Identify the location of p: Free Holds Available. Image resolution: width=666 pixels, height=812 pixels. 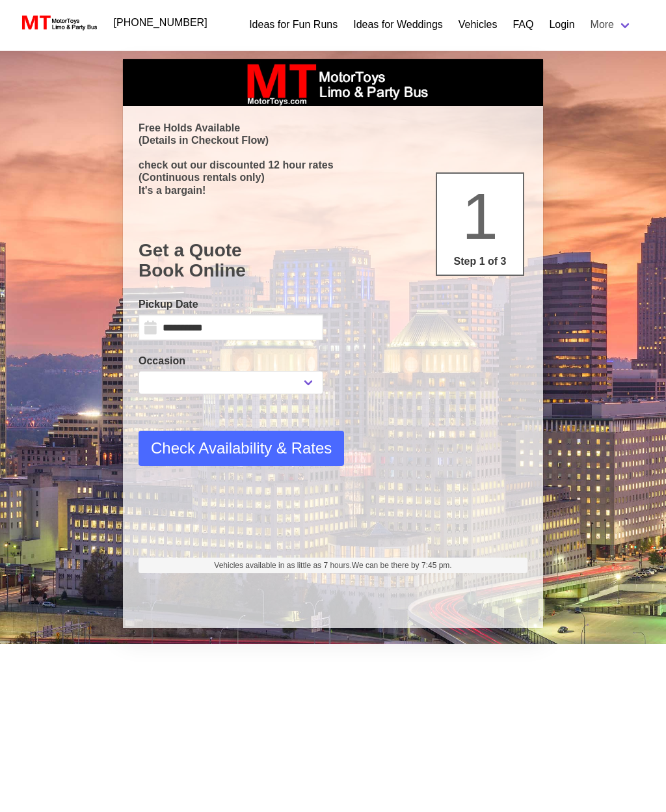
(333, 127).